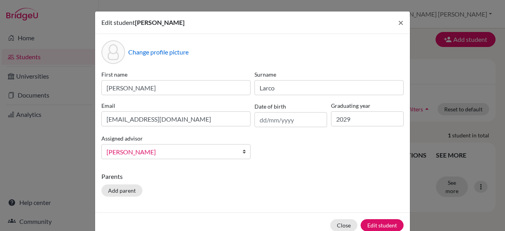  I want to click on label: Date of birth, so click(270, 106).